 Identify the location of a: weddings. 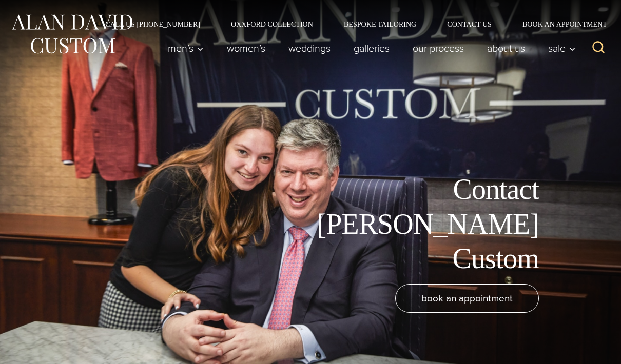
(310, 48).